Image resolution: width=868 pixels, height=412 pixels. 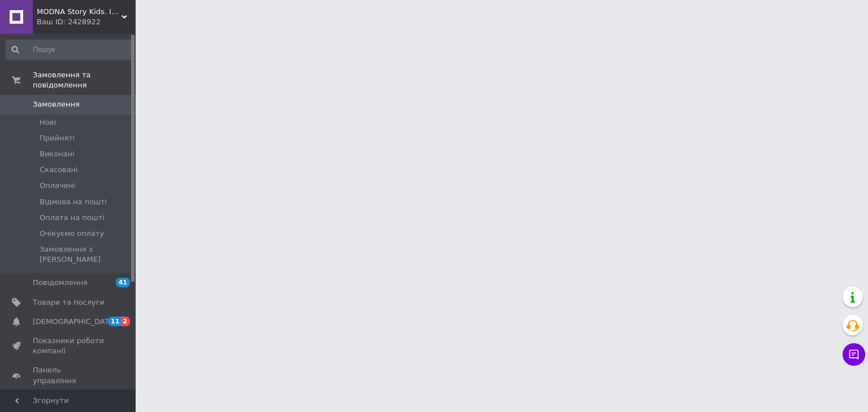 I want to click on span: Виконані, so click(x=57, y=154).